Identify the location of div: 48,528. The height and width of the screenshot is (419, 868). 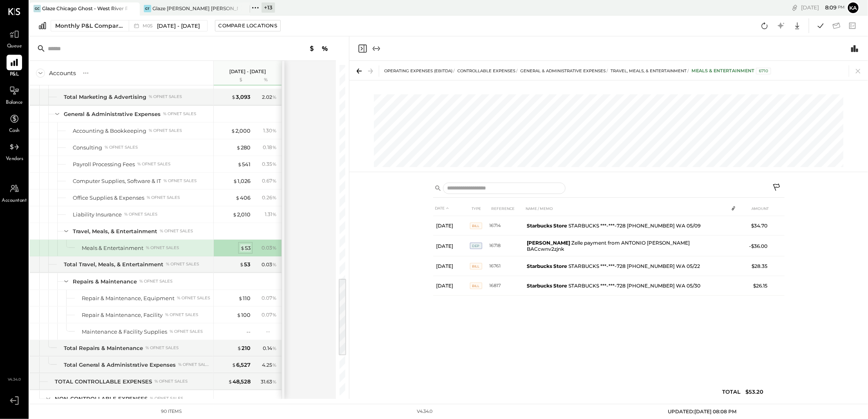
(239, 381).